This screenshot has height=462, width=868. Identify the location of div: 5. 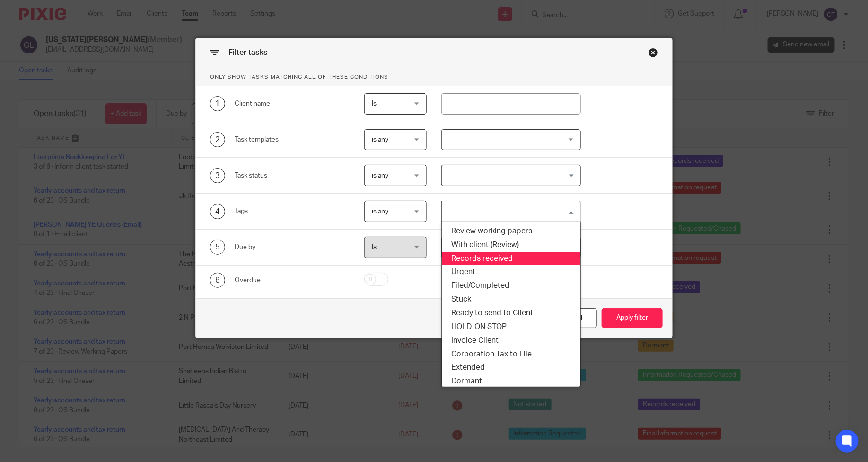
(217, 247).